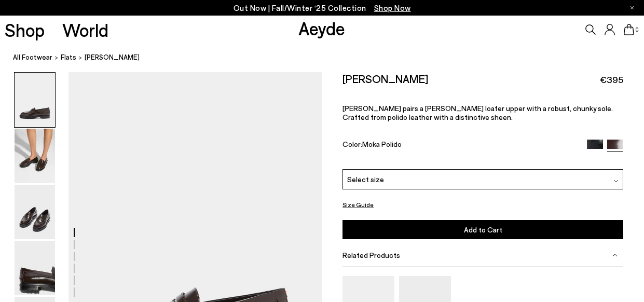  I want to click on a: 0, so click(630, 30).